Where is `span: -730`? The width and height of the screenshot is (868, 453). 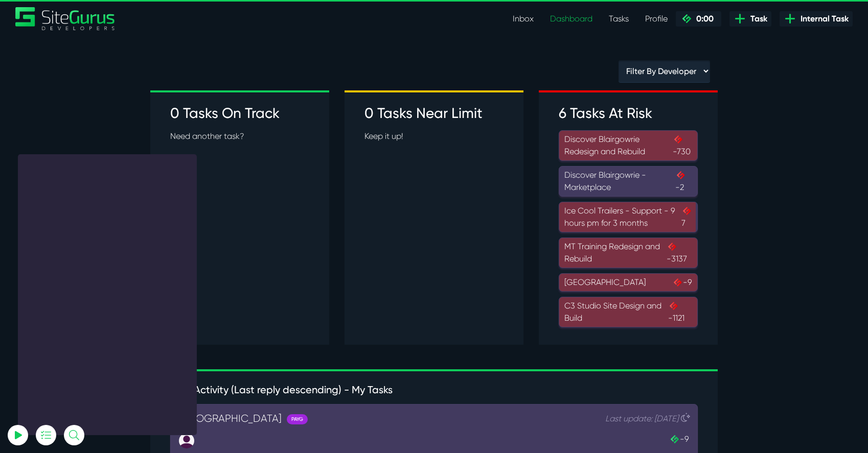 span: -730 is located at coordinates (682, 145).